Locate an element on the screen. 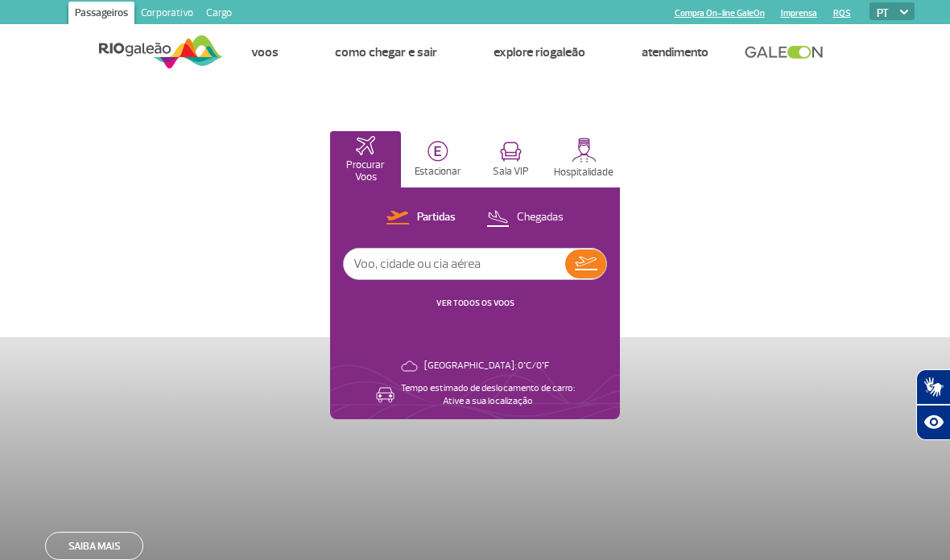 This screenshot has height=560, width=950. p: Partidas is located at coordinates (436, 217).